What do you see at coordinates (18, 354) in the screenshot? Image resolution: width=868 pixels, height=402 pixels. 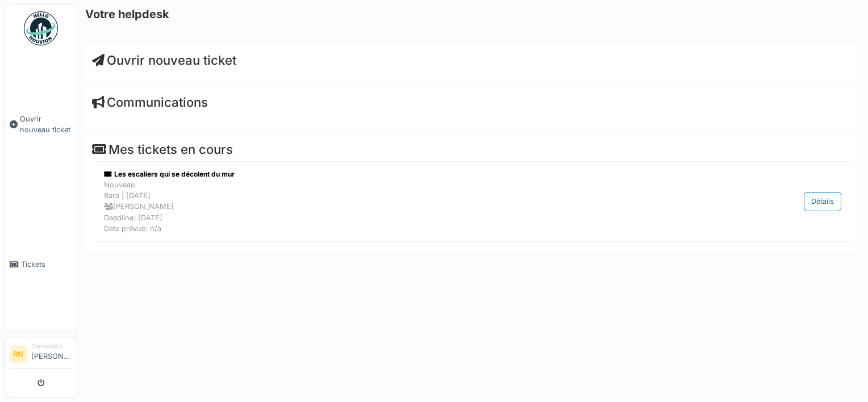 I see `li: RN` at bounding box center [18, 354].